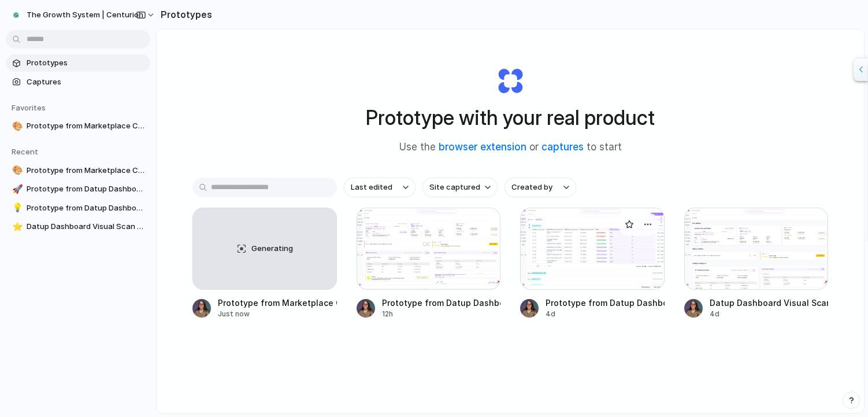 The width and height of the screenshot is (868, 417). What do you see at coordinates (429, 263) in the screenshot?
I see `a: Prototype from Datup DashboardPrototype from Datup Dashboard12h` at bounding box center [429, 263].